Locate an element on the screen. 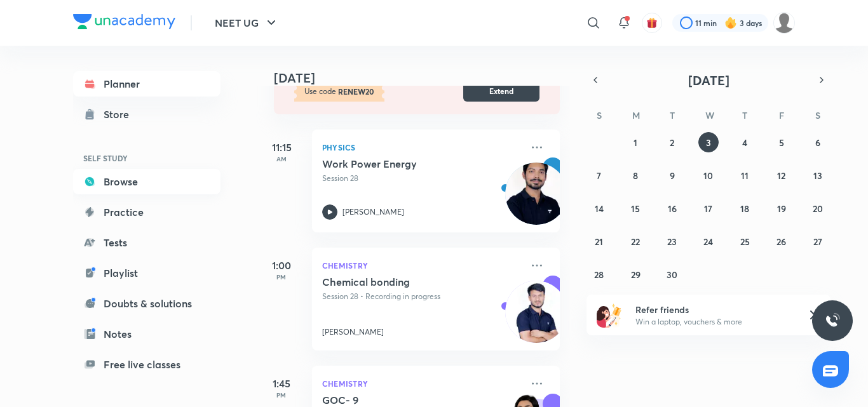  button: September 27, 2025 is located at coordinates (817, 242).